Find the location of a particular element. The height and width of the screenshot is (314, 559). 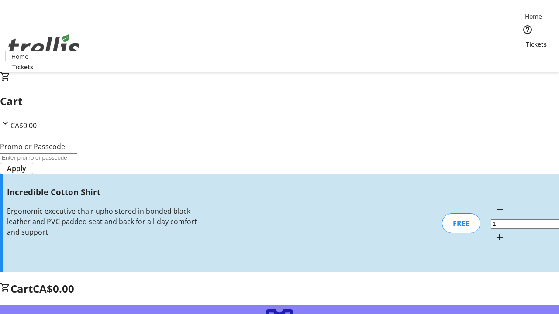

img: Orient E2E Organization uWConKnnjn's Logo is located at coordinates (44, 47).